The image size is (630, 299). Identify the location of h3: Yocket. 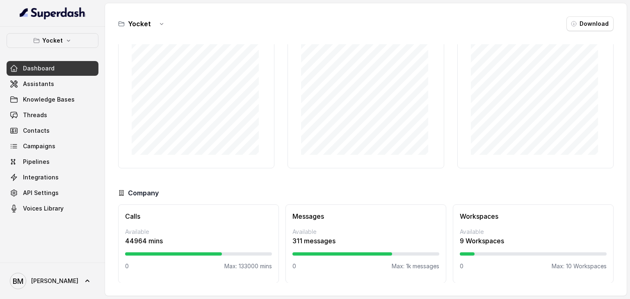
(139, 24).